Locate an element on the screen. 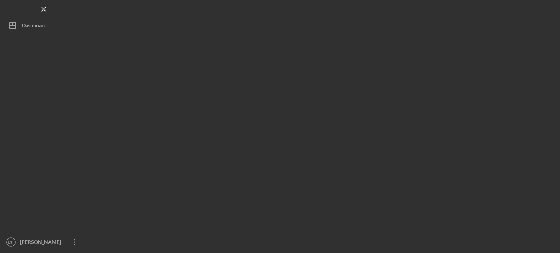  text: MH is located at coordinates (11, 242).